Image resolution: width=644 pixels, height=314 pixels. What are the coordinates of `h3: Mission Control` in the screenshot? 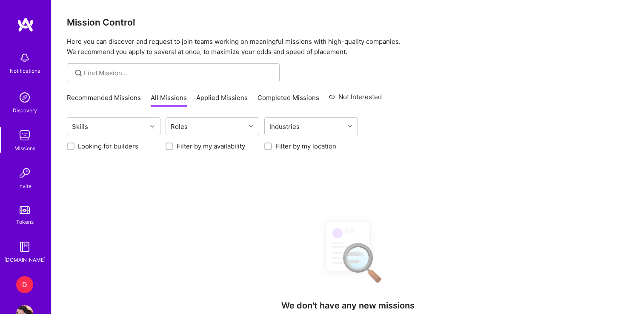 It's located at (348, 22).